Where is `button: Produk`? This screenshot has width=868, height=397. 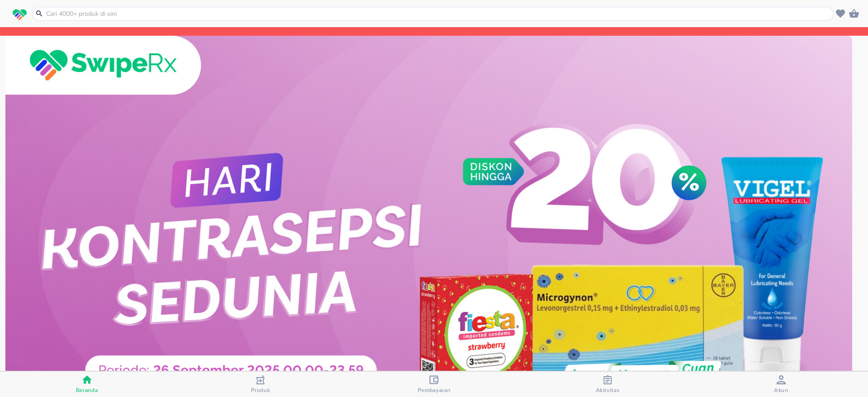
button: Produk is located at coordinates (260, 384).